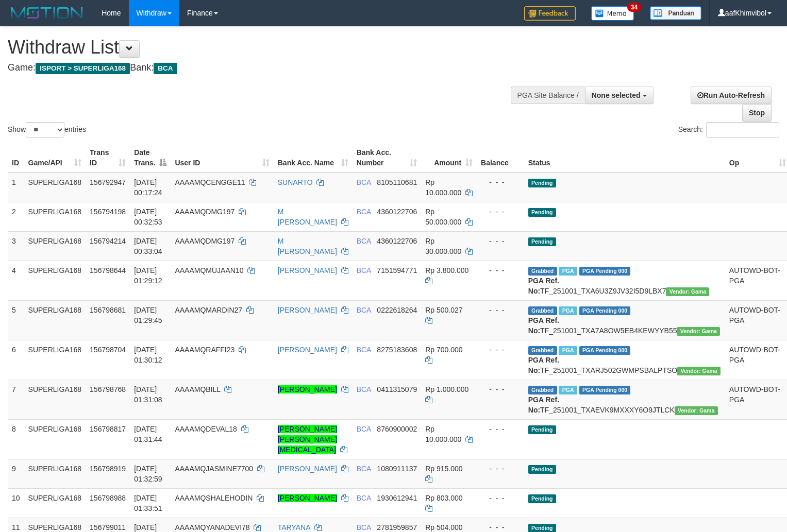 This screenshot has height=532, width=787. Describe the element at coordinates (447, 271) in the screenshot. I see `span: Rp 3.800.000` at that location.